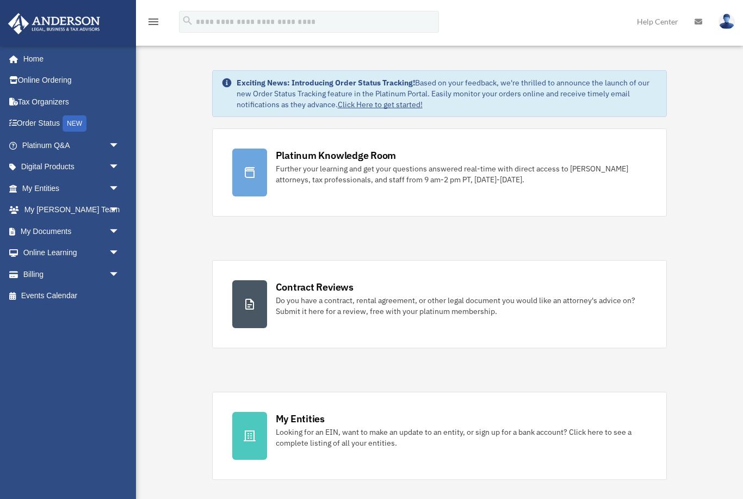  Describe the element at coordinates (314, 287) in the screenshot. I see `div: Contract Reviews` at that location.